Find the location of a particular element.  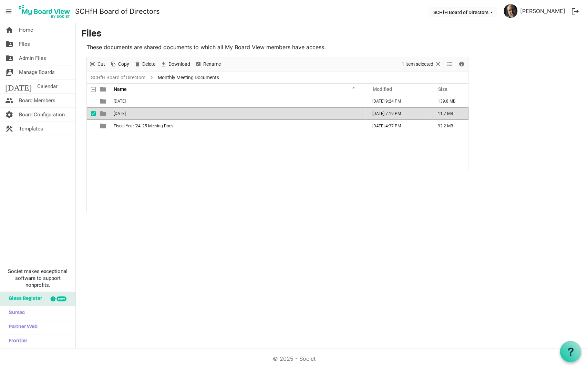

span: Frontier is located at coordinates (16, 341).